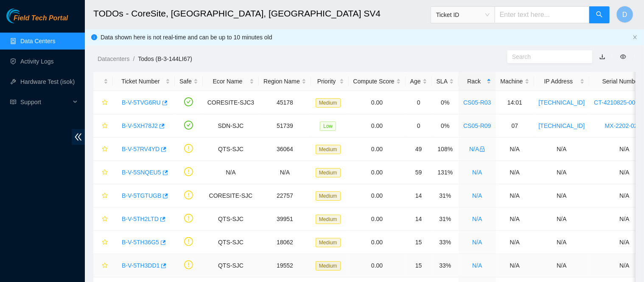 Image resolution: width=644 pixels, height=282 pixels. What do you see at coordinates (445, 149) in the screenshot?
I see `td: 108%` at bounding box center [445, 149].